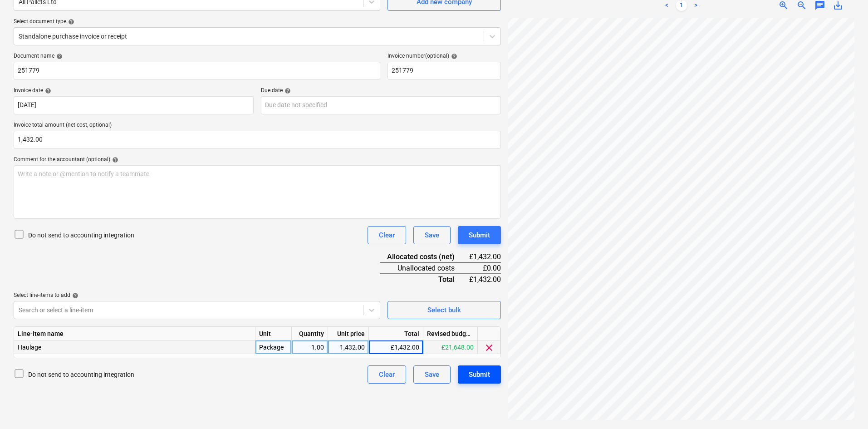  I want to click on div: Package, so click(273, 347).